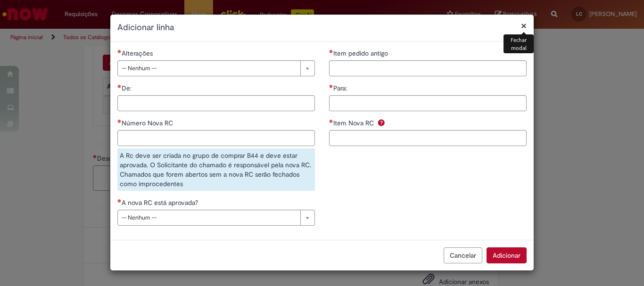  Describe the element at coordinates (138, 53) in the screenshot. I see `span: Alterações` at that location.